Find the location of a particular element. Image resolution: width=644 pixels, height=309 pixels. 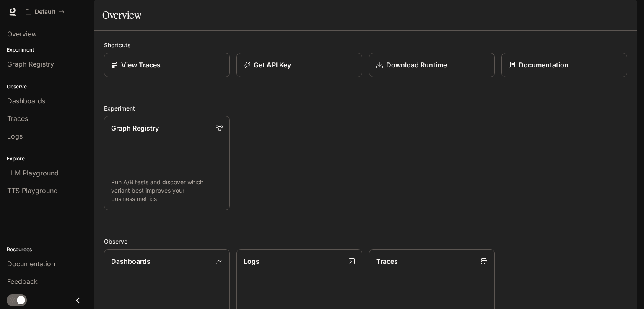

h2: Experiment is located at coordinates (365, 108).